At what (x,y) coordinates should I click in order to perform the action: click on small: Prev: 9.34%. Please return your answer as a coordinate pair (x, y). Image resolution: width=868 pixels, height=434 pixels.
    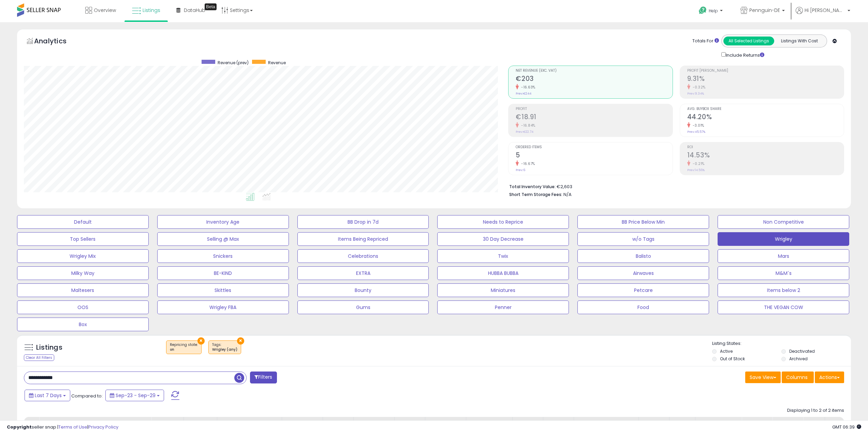
    Looking at the image, I should click on (695, 93).